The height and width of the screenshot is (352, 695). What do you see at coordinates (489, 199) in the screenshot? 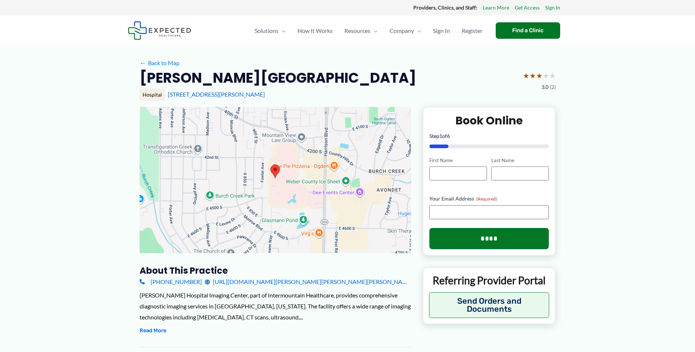
I see `label: Your Email Address` at bounding box center [489, 199].